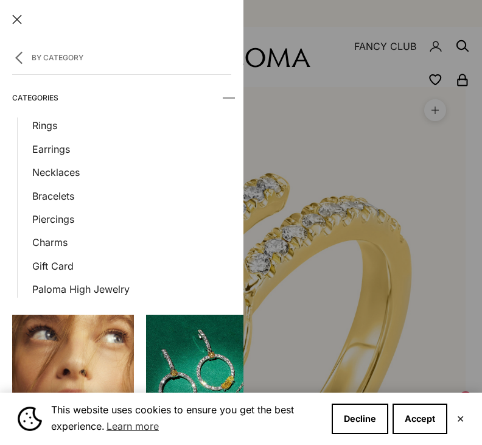 The width and height of the screenshot is (482, 445). What do you see at coordinates (131, 219) in the screenshot?
I see `a: Piercings` at bounding box center [131, 219].